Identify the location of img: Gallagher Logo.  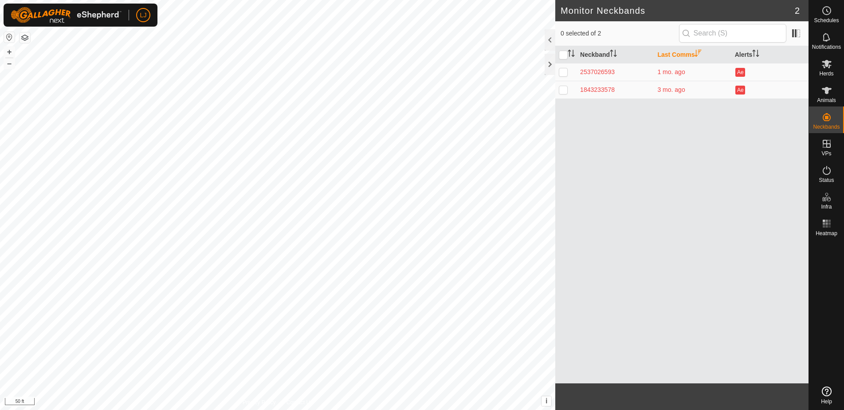
(66, 15).